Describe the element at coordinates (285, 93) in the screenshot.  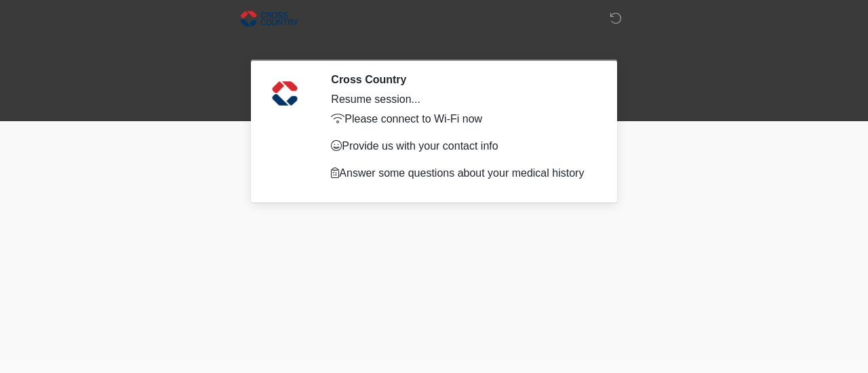
I see `img: Agent Avatar` at that location.